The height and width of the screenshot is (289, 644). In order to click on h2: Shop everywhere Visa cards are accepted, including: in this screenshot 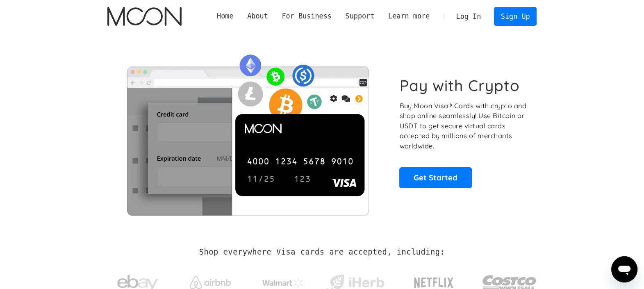, I will do `click(322, 252)`.